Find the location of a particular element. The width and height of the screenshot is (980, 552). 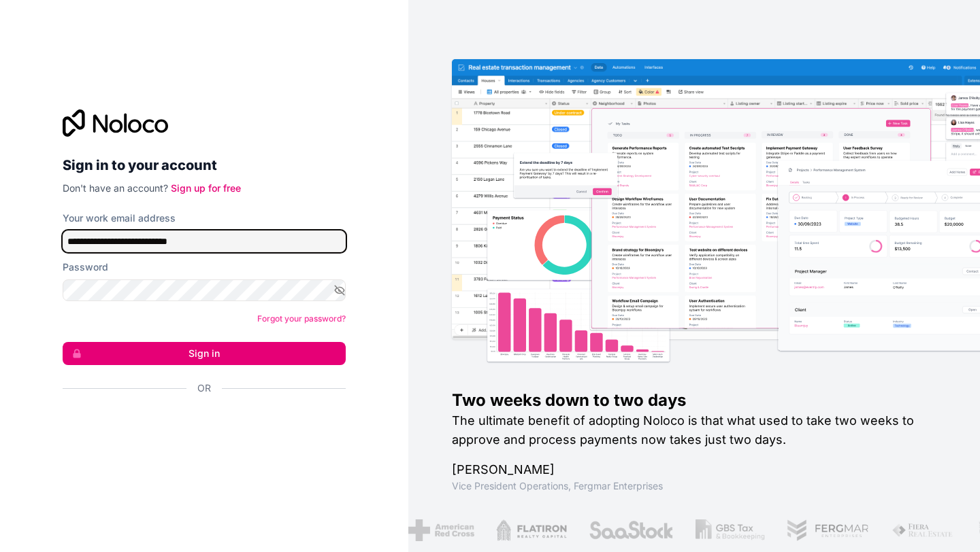

h2: The ultimate benefit of adopting Noloco is that what used to take two weeks to approve and proces... is located at coordinates (695, 430).